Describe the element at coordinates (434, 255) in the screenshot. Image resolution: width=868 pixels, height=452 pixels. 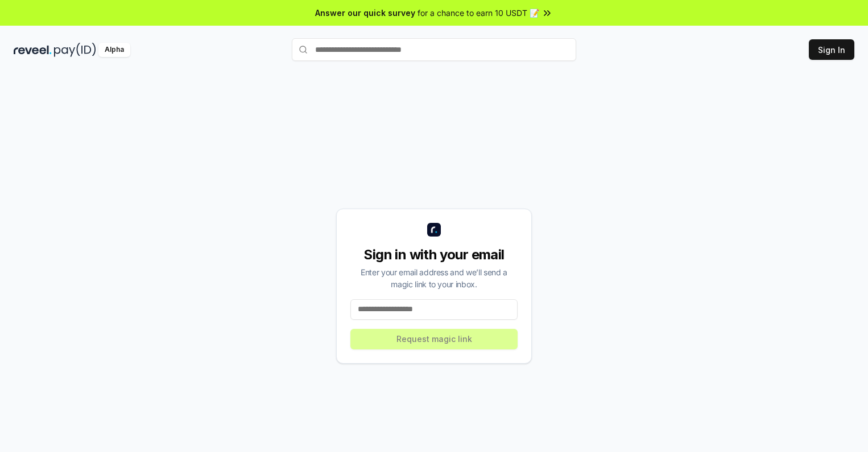
I see `div: Sign in with your email` at that location.